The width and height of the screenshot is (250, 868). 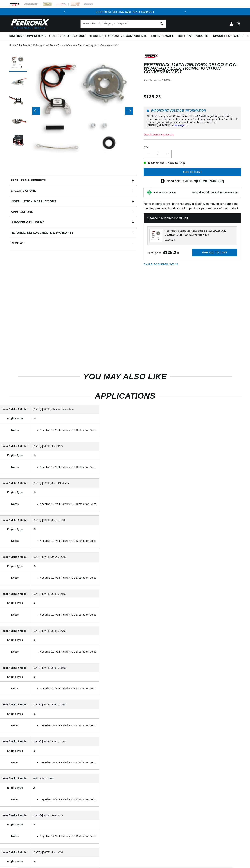 What do you see at coordinates (22, 212) in the screenshot?
I see `span: Applications` at bounding box center [22, 212].